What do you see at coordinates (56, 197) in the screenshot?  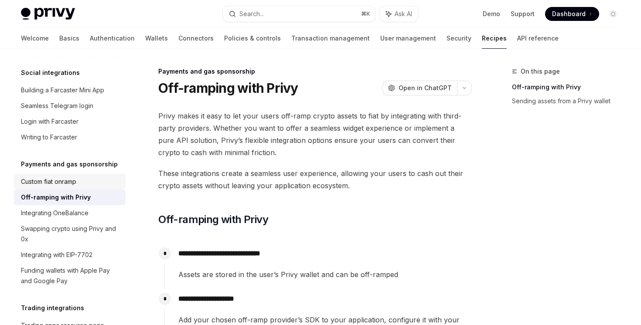 I see `div: Off-ramping with Privy` at bounding box center [56, 197].